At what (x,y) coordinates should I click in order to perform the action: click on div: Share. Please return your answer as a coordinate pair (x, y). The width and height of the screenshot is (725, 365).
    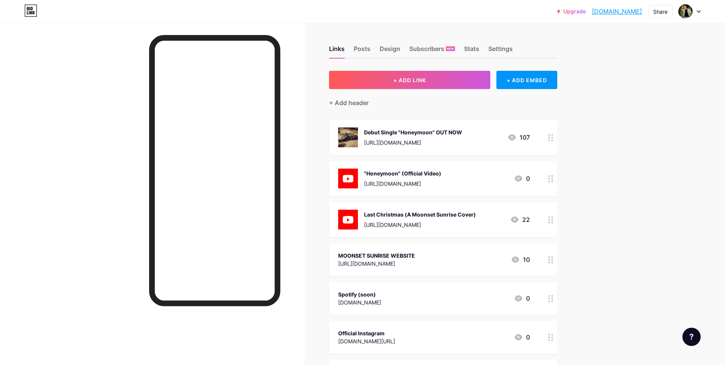
    Looking at the image, I should click on (661, 11).